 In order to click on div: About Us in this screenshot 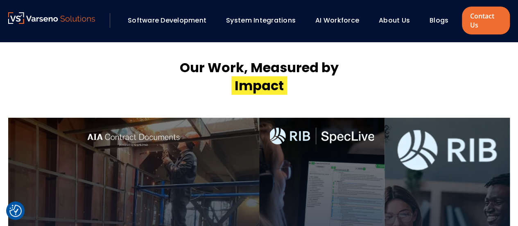, I will do `click(398, 20)`.